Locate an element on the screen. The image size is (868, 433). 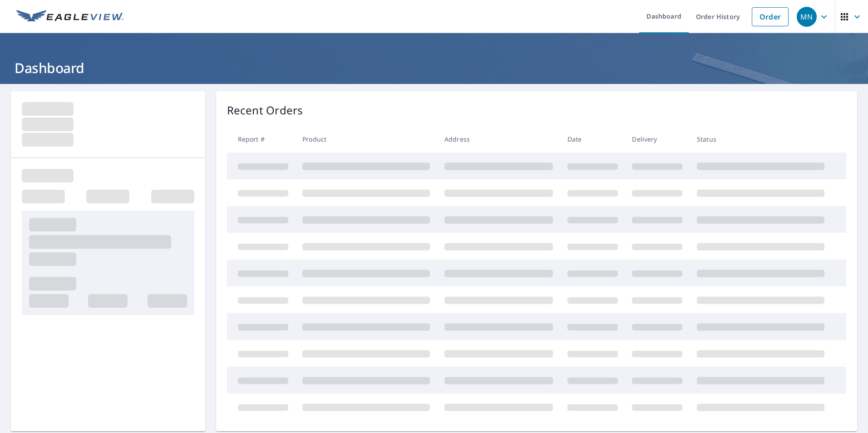
img: EV Logo is located at coordinates (70, 17).